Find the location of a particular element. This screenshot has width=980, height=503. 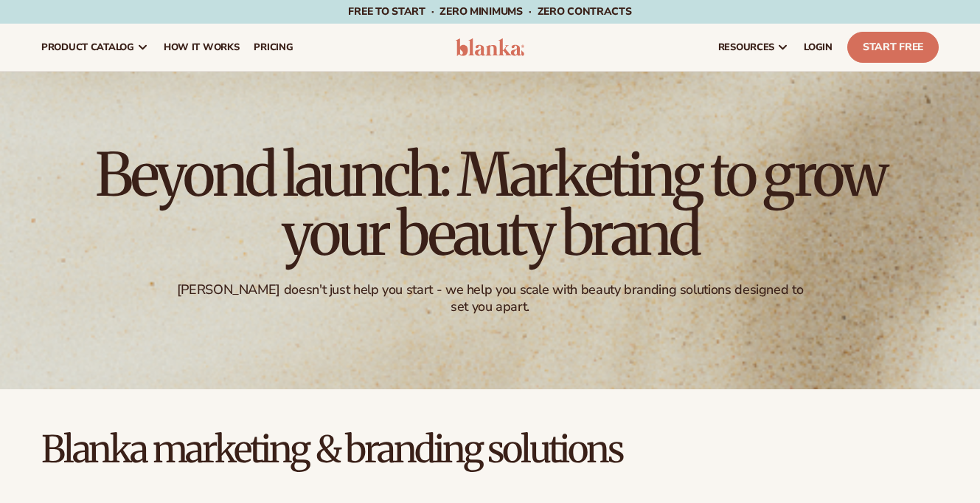

a: How It Works is located at coordinates (201, 47).